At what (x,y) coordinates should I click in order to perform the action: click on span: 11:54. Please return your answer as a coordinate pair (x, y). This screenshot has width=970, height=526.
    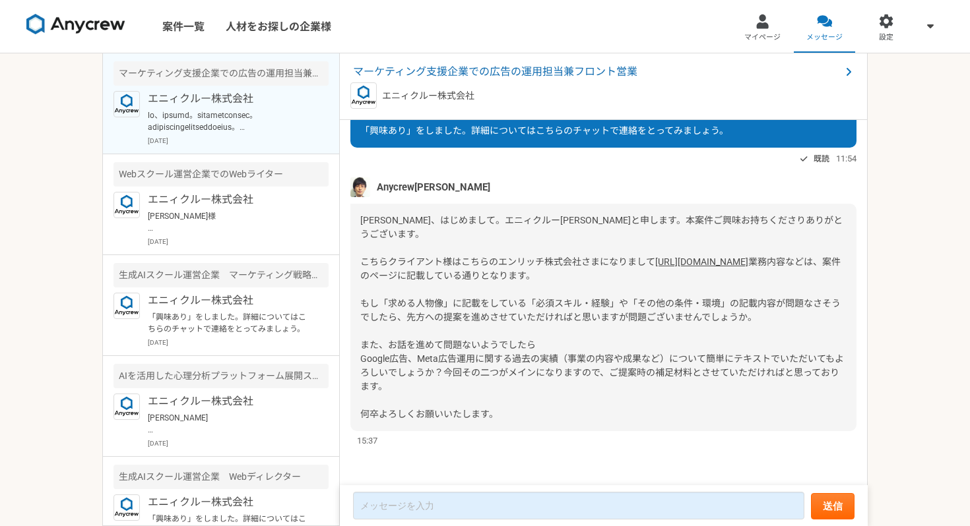
    Looking at the image, I should click on (846, 158).